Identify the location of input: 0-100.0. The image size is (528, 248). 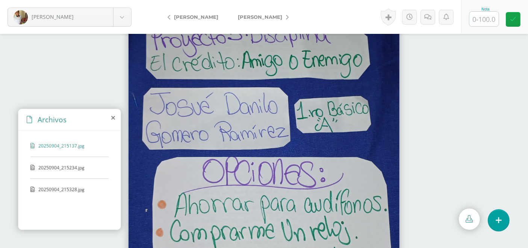
(484, 19).